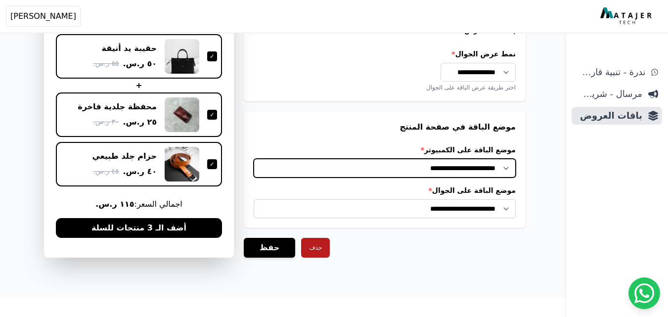 Image resolution: width=668 pixels, height=317 pixels. What do you see at coordinates (139, 228) in the screenshot?
I see `button: أضف الـ 3 منتجات للسلة` at bounding box center [139, 228].